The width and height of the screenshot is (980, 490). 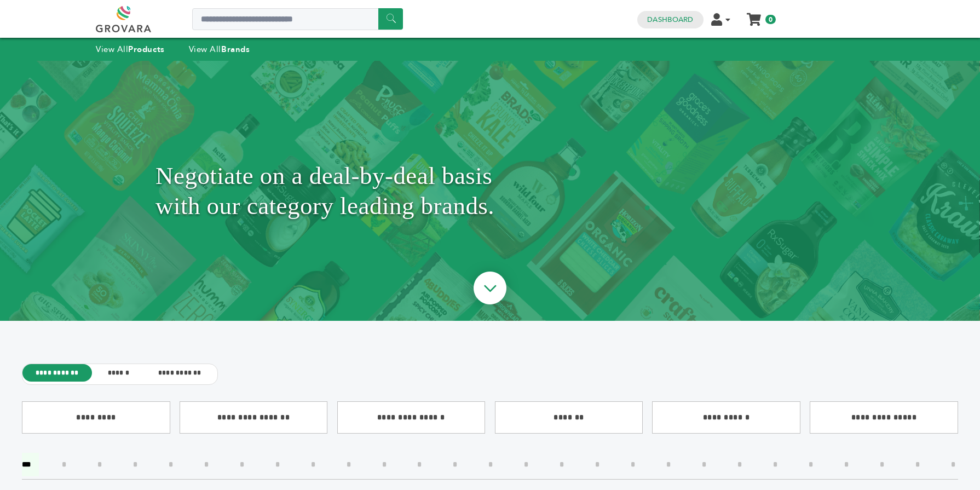 What do you see at coordinates (220, 50) in the screenshot?
I see `a: View AllBrands` at bounding box center [220, 50].